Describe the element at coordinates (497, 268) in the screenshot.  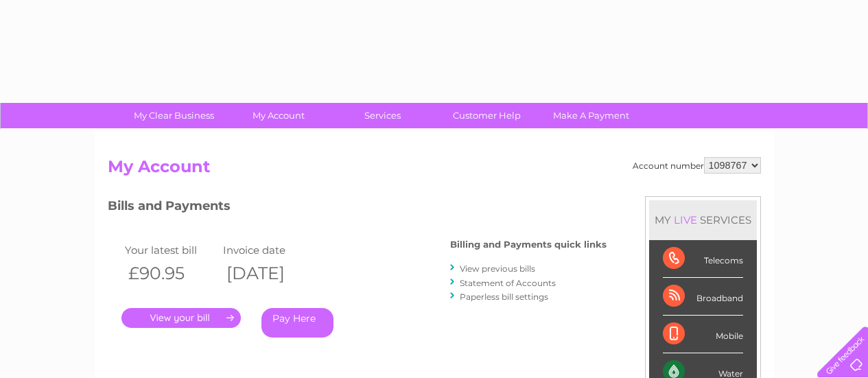
I see `a: View previous bills` at that location.